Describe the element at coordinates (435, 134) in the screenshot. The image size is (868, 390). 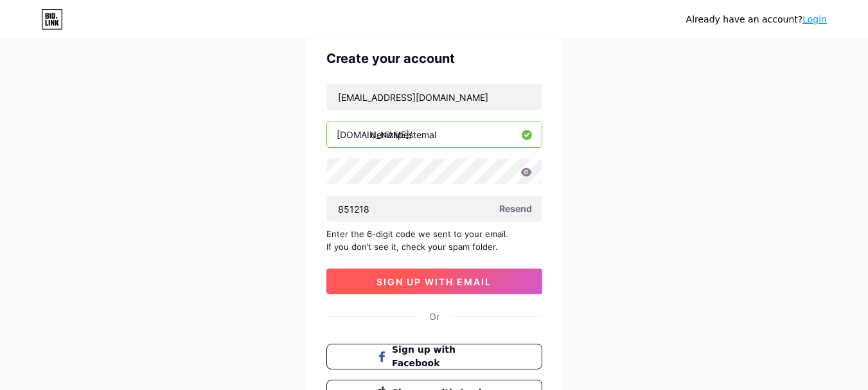
I see `input: username` at that location.